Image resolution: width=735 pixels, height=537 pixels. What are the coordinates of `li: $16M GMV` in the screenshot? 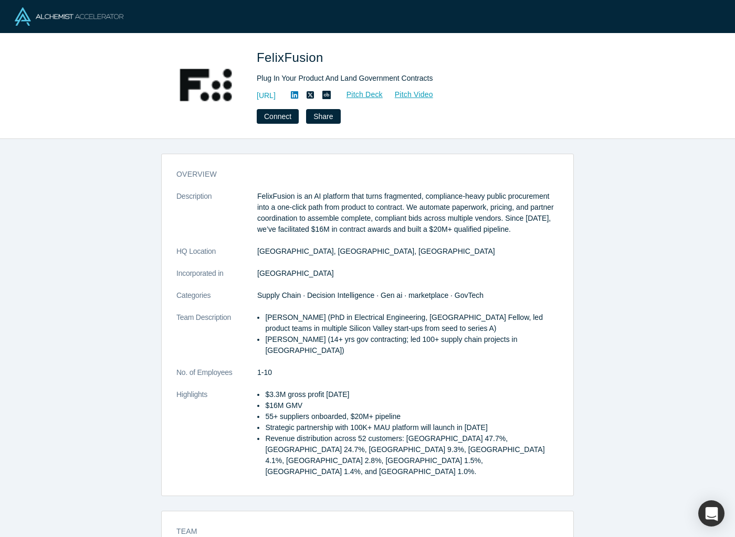 It's located at (411, 406).